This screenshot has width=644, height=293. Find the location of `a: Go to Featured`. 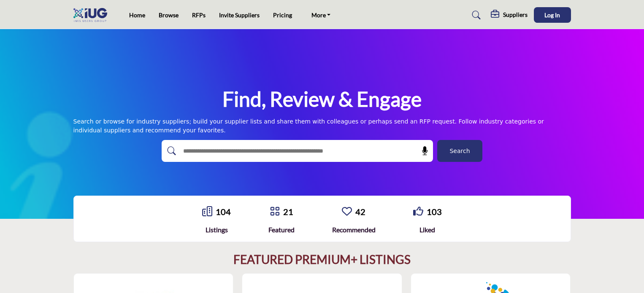

a: Go to Featured is located at coordinates (275, 212).